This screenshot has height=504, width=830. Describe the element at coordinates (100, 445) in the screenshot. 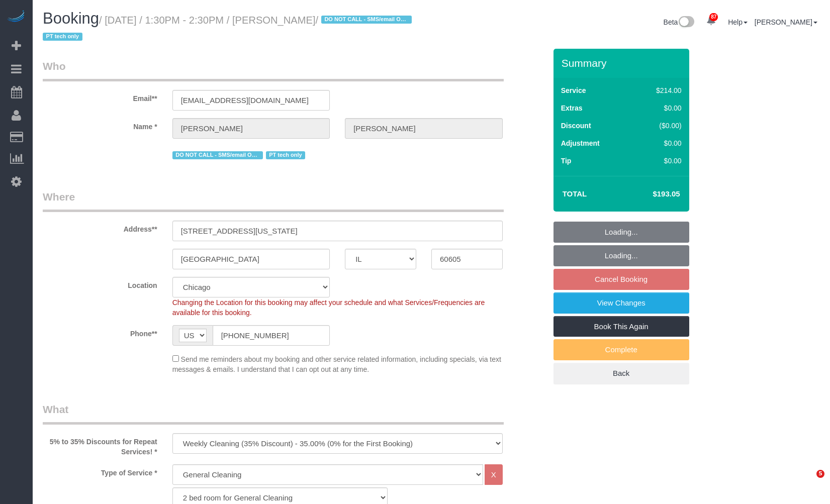

I see `label: 5% to 35% Discounts for Repeat Services! *` at that location.